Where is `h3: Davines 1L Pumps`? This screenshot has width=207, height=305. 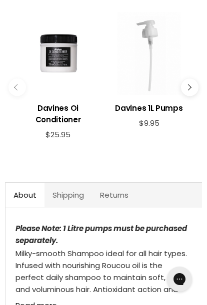
h3: Davines 1L Pumps is located at coordinates (149, 108).